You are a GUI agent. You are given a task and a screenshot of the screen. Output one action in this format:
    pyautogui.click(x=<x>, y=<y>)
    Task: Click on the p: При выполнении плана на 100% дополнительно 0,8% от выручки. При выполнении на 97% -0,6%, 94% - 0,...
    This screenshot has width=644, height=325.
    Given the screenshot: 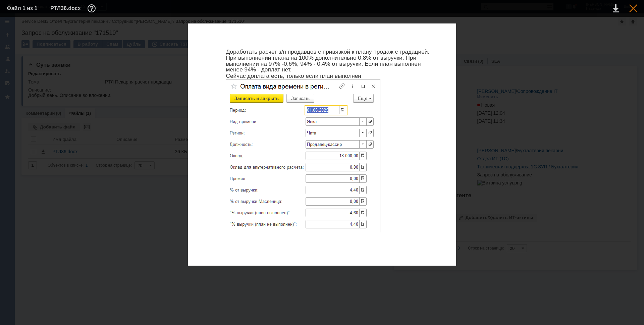 What is the action you would take?
    pyautogui.click(x=331, y=64)
    